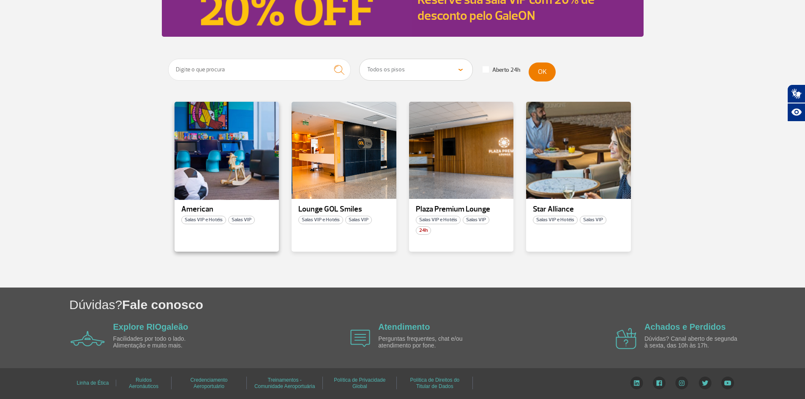 The height and width of the screenshot is (399, 805). Describe the element at coordinates (423, 231) in the screenshot. I see `span: 24h` at that location.